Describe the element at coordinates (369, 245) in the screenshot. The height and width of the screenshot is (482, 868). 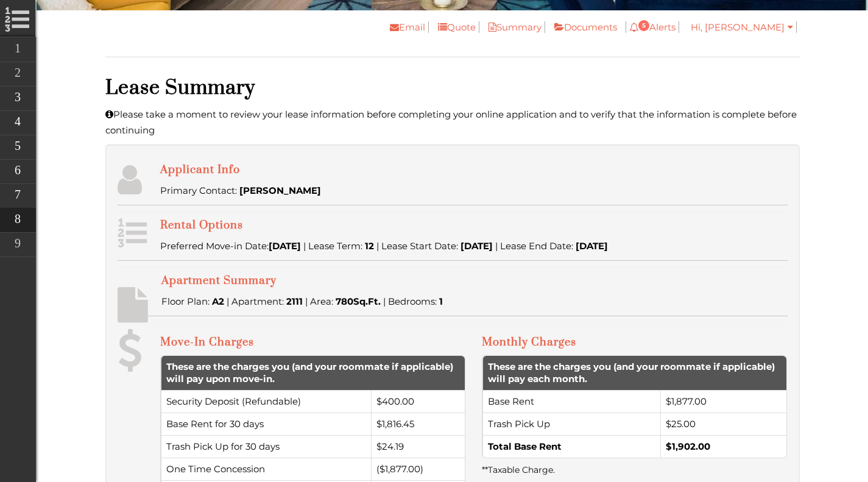
I see `strong: 12` at that location.